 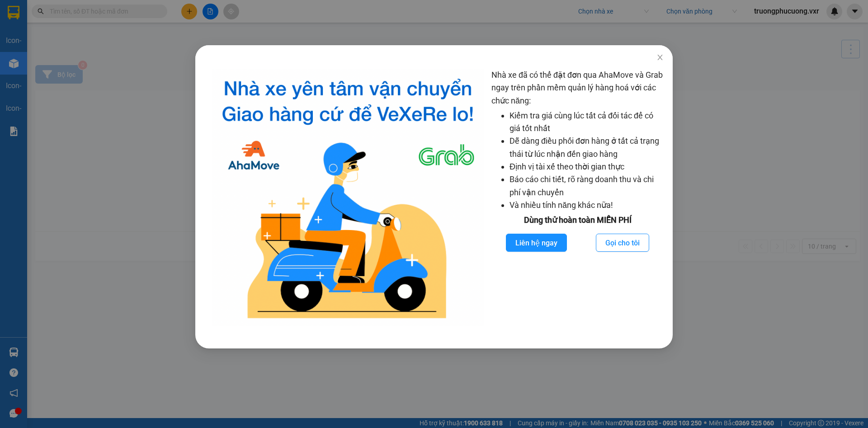 I want to click on div: Dùng thử hoàn toàn MIỄN PHÍ, so click(x=577, y=220).